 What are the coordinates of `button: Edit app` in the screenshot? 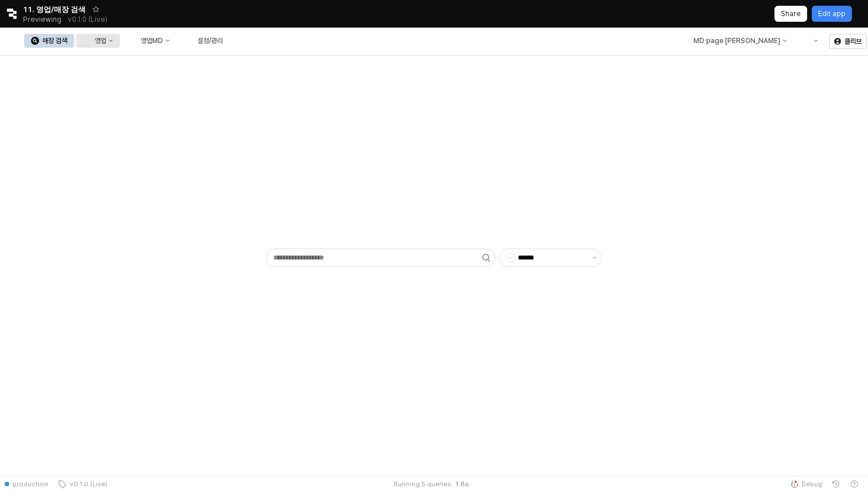 It's located at (832, 14).